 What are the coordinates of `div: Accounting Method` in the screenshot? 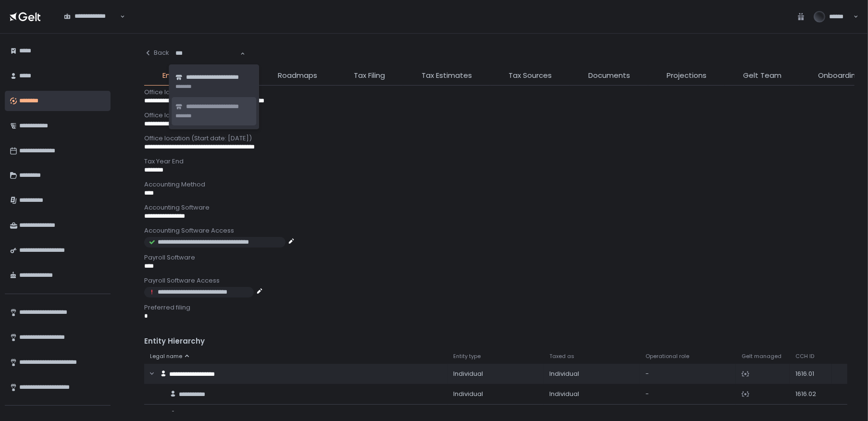 It's located at (500, 185).